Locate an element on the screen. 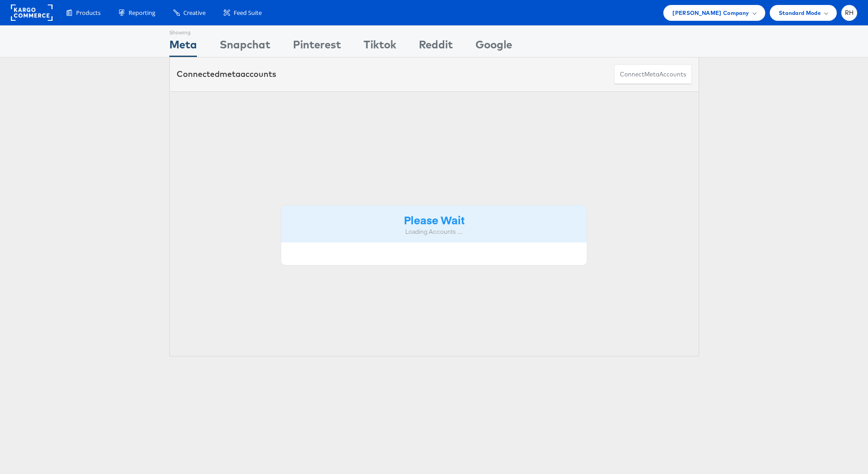 Image resolution: width=868 pixels, height=474 pixels. div: Meta is located at coordinates (183, 47).